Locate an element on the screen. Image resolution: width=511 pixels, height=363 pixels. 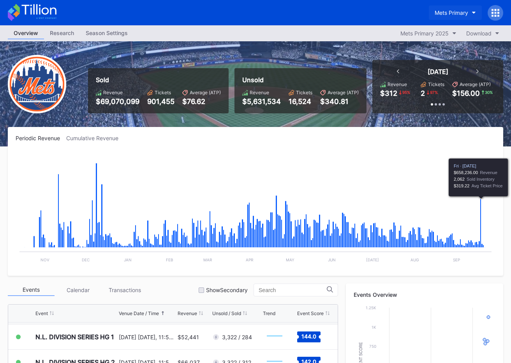
a: Research is located at coordinates (62, 33).